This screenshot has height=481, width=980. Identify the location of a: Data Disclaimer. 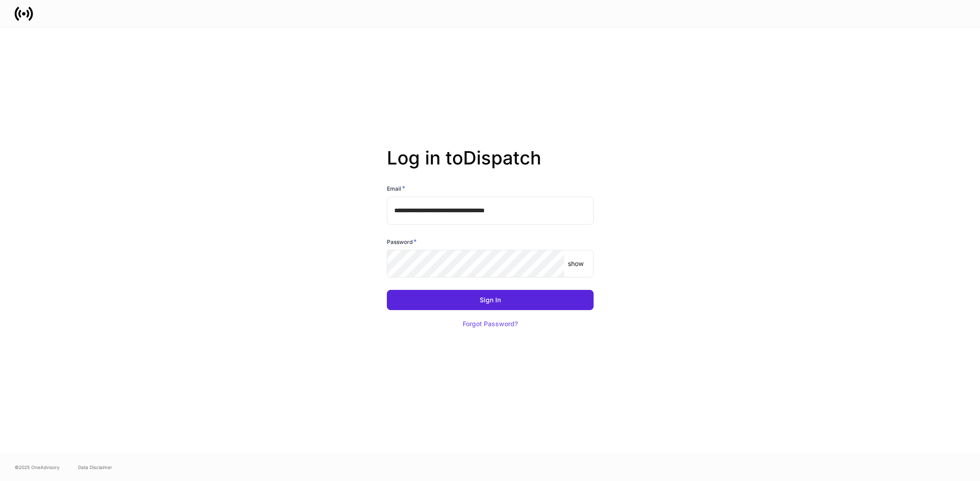
(95, 467).